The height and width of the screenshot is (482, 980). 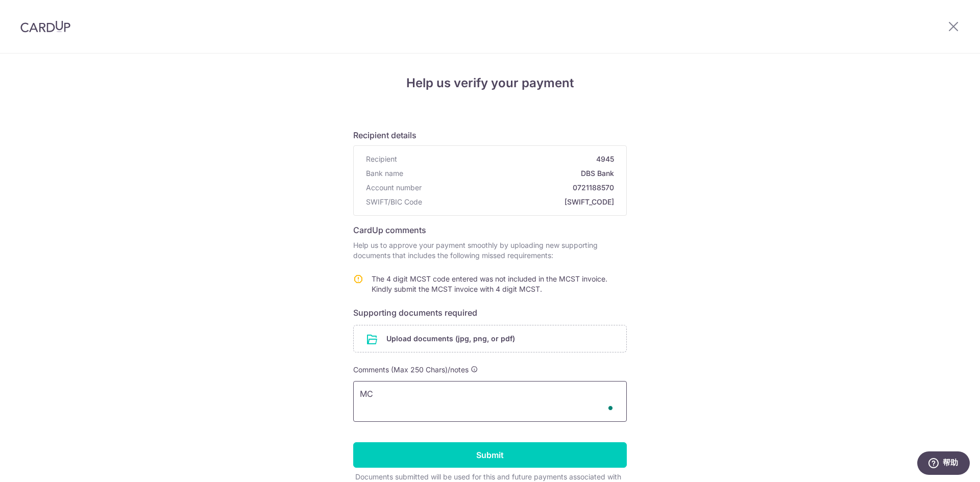 What do you see at coordinates (490, 339) in the screenshot?
I see `div: Upload documents (jpg, png, or pdf)` at bounding box center [490, 339].